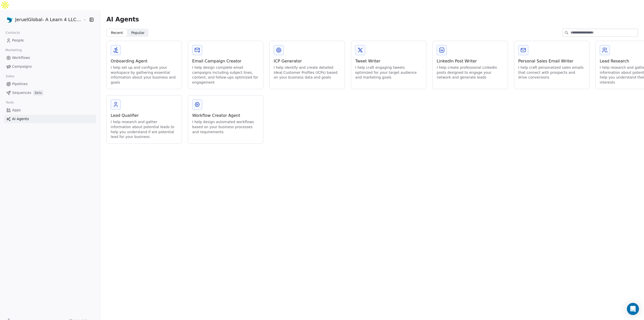 Image resolution: width=644 pixels, height=320 pixels. What do you see at coordinates (16, 110) in the screenshot?
I see `span: Apps` at bounding box center [16, 110].